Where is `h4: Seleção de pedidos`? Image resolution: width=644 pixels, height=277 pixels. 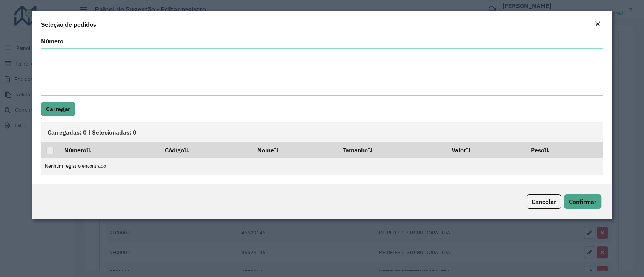
h4: Seleção de pedidos is located at coordinates (69, 25).